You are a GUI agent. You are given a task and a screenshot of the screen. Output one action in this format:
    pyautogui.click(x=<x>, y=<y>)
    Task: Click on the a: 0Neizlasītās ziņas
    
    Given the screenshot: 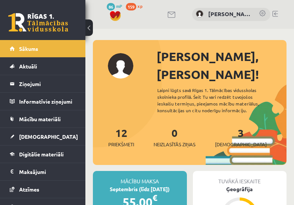 What is the action you would take?
    pyautogui.click(x=175, y=137)
    